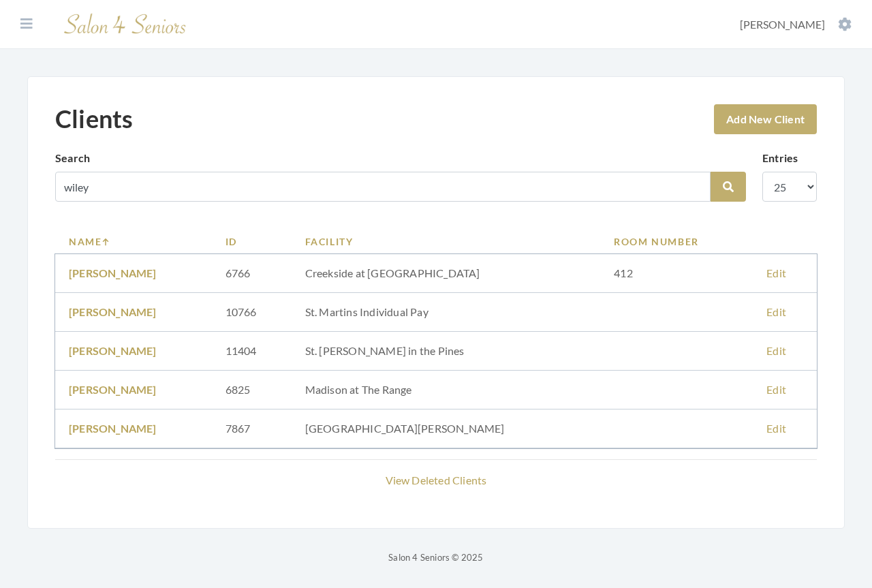 This screenshot has height=588, width=872. What do you see at coordinates (445, 312) in the screenshot?
I see `td: St. Martins Individual Pay` at bounding box center [445, 312].